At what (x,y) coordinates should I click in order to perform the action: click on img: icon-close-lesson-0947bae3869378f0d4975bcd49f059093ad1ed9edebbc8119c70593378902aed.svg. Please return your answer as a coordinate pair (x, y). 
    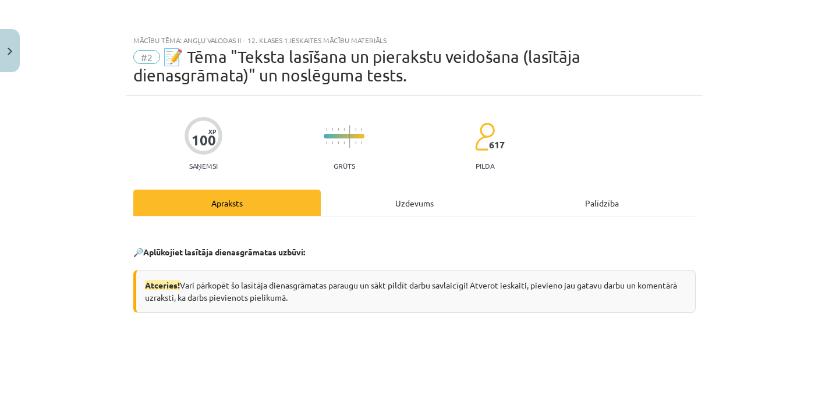
    Looking at the image, I should click on (10, 51).